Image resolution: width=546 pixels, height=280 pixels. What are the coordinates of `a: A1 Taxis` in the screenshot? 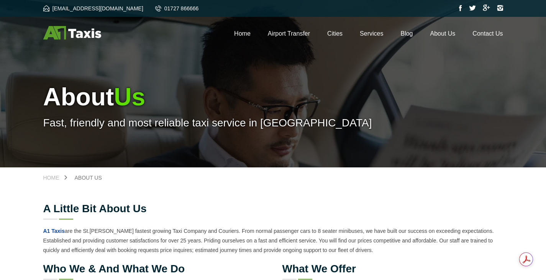 It's located at (54, 231).